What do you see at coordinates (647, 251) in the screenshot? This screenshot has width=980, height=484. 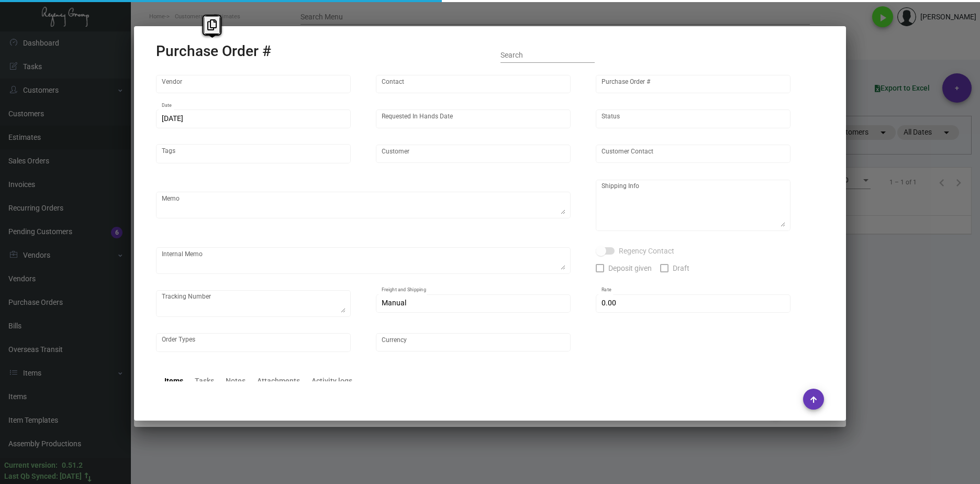 I see `span: Regency Contact` at bounding box center [647, 251].